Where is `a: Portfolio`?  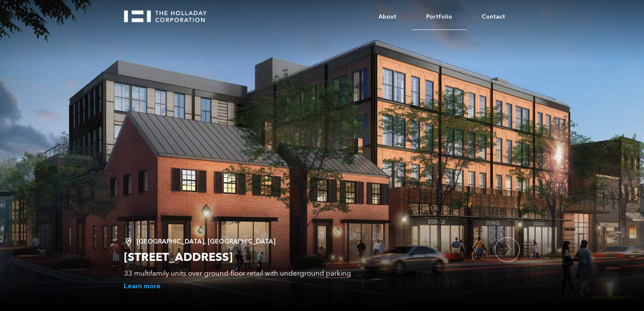 a: Portfolio is located at coordinates (439, 17).